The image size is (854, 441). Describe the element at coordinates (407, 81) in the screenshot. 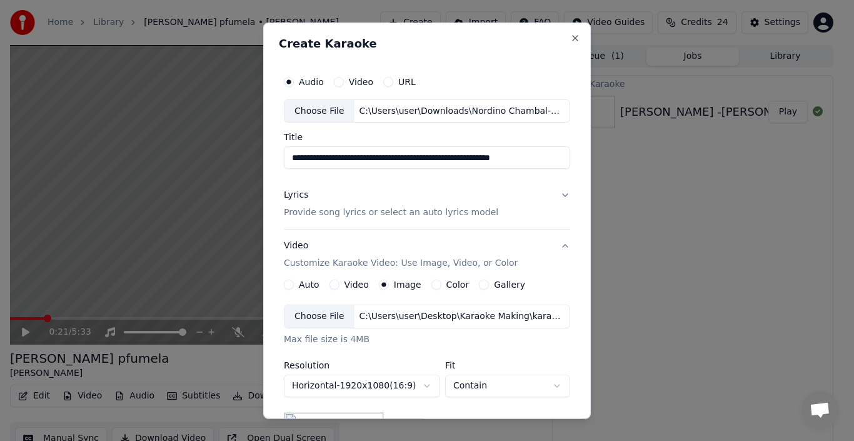

I see `label: URL` at that location.